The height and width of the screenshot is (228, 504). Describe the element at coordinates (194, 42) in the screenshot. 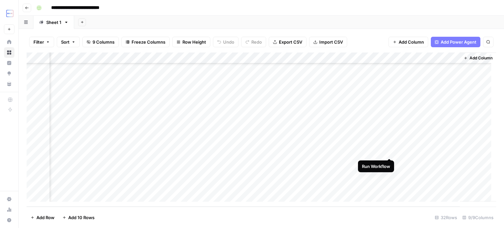

I see `span: Row Height` at that location.